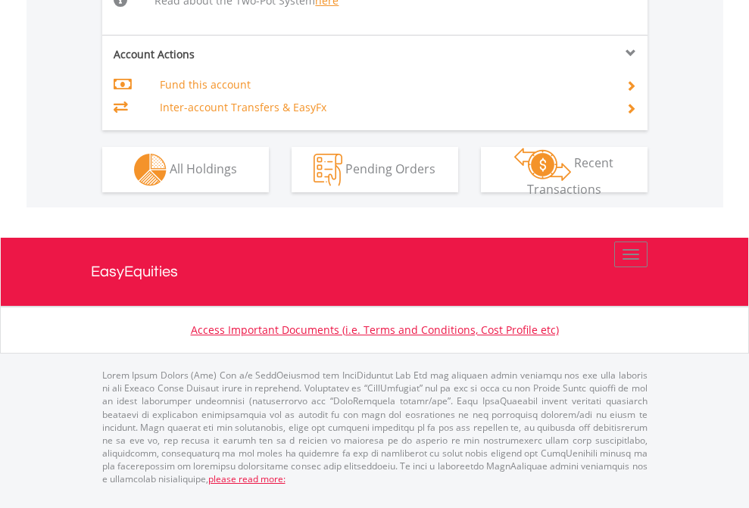  What do you see at coordinates (375, 427) in the screenshot?
I see `p: Lorem Ipsum Dolors (Ame) Con a/e SeddOeiusmod tem InciDiduntut Lab Etd mag aliquaen admin veniamq...` at bounding box center [375, 427].